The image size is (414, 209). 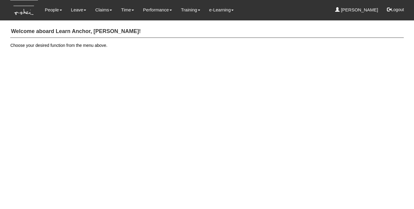 What do you see at coordinates (103, 10) in the screenshot?
I see `a: Claims` at bounding box center [103, 10].